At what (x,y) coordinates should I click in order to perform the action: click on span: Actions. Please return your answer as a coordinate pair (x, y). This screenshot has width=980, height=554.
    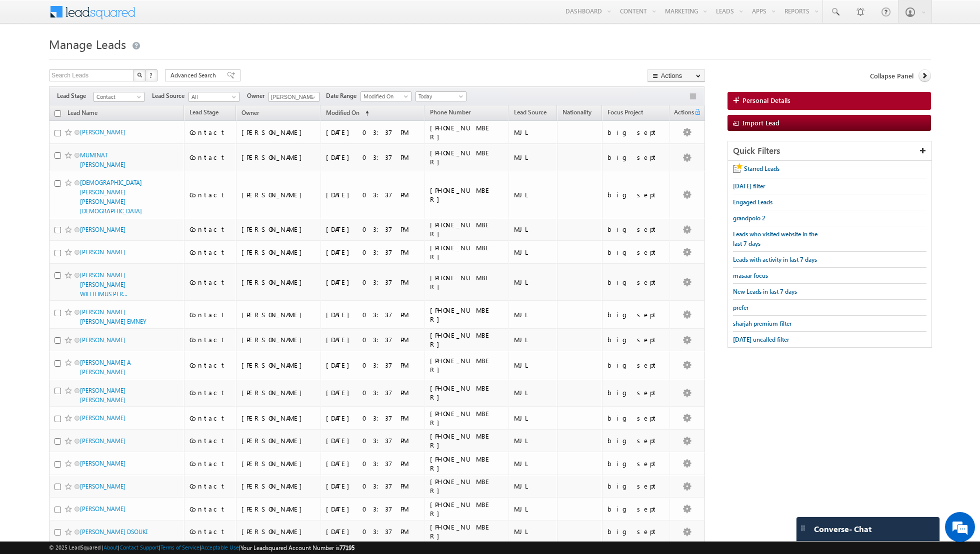
    Looking at the image, I should click on (682, 113).